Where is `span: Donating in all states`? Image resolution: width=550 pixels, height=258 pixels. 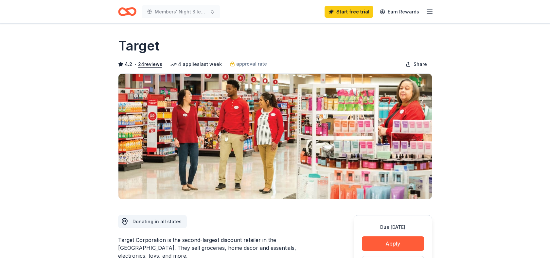 span: Donating in all states is located at coordinates (157, 221).